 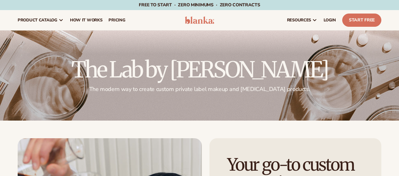 I want to click on img: logo, so click(x=200, y=20).